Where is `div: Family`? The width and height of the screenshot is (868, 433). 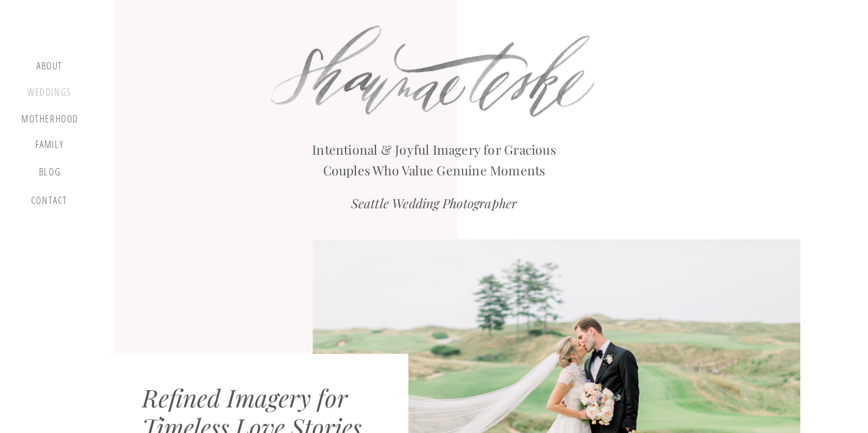 div: Family is located at coordinates (50, 147).